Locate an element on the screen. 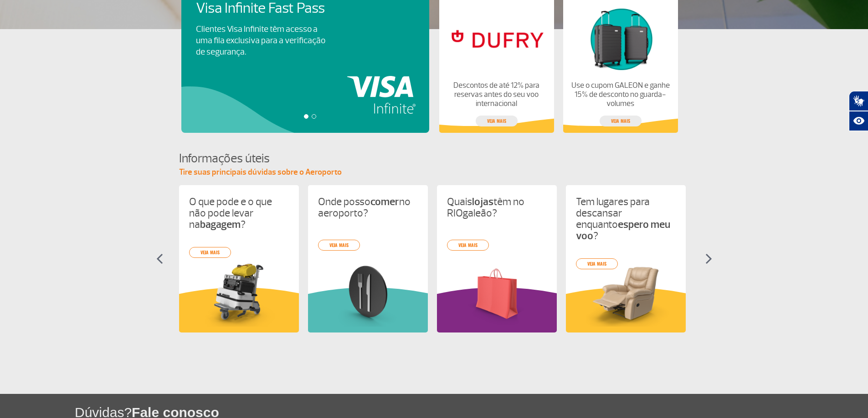 The height and width of the screenshot is (418, 868). strong: comer is located at coordinates (384, 201).